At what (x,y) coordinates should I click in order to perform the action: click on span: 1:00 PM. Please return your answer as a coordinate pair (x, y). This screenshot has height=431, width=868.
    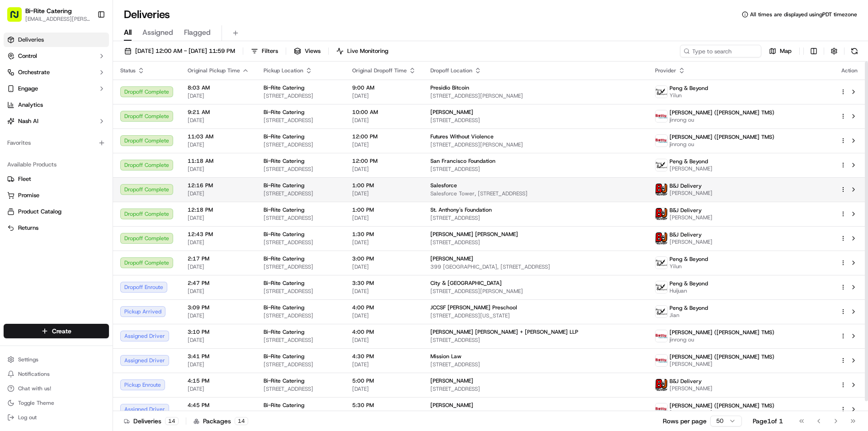
    Looking at the image, I should click on (384, 210).